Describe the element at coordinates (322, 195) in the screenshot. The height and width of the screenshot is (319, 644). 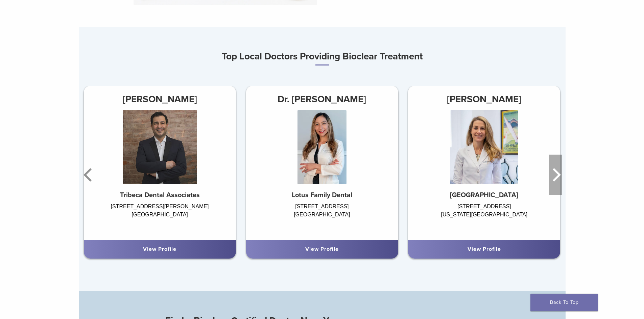
I see `strong: Lotus Family Dental` at that location.